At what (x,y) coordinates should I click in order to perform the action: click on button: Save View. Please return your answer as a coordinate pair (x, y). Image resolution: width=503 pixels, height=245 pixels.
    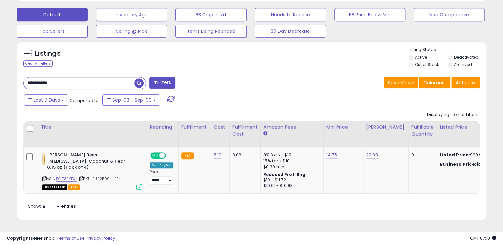
    Looking at the image, I should click on (401, 83).